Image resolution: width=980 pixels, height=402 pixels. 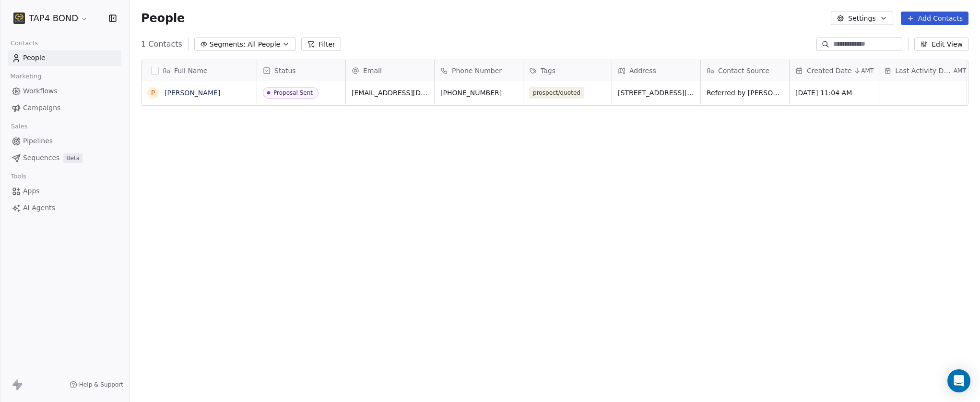 What do you see at coordinates (263, 44) in the screenshot?
I see `span: All People` at bounding box center [263, 44].